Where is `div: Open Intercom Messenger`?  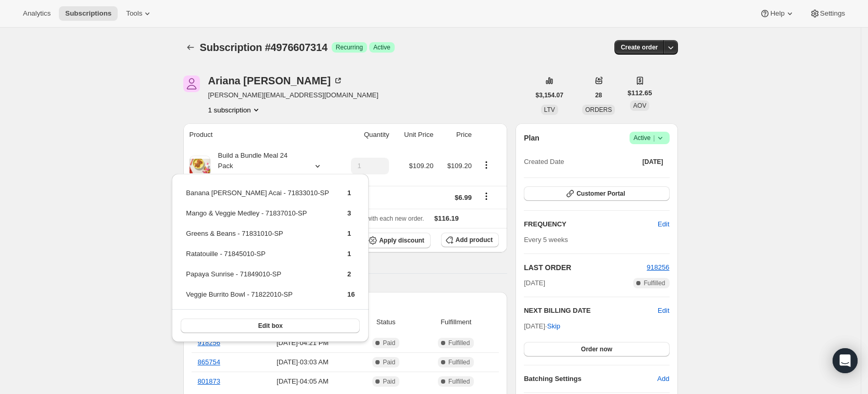
div: Open Intercom Messenger is located at coordinates (845, 361).